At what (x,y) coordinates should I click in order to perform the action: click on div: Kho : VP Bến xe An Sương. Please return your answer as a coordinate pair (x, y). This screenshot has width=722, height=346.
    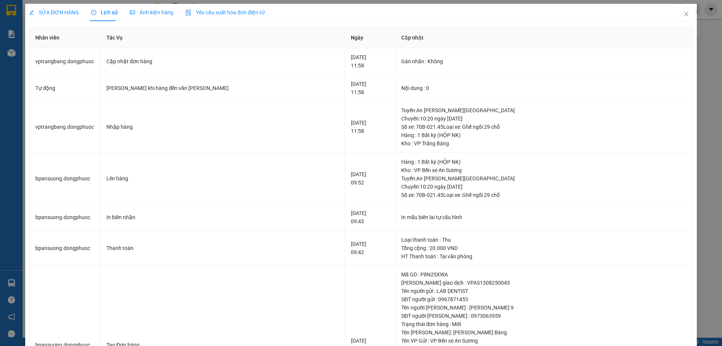
    Looking at the image, I should click on (544, 170).